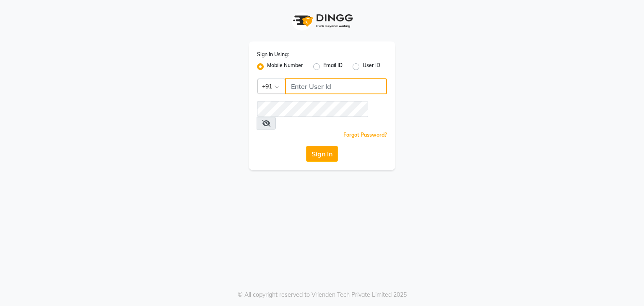 The image size is (644, 306). Describe the element at coordinates (365, 134) in the screenshot. I see `a: Forgot Password?` at that location.